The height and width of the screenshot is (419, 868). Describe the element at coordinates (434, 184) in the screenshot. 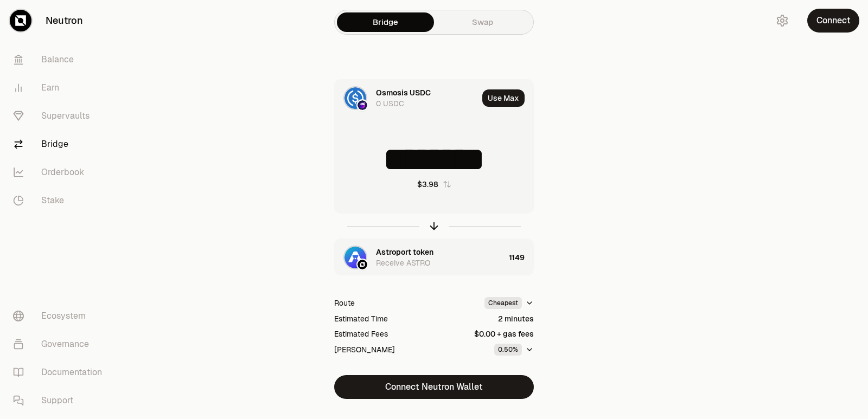

I see `button: $3.98` at that location.